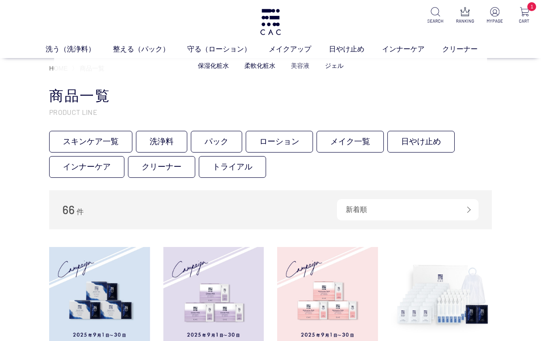 The width and height of the screenshot is (541, 341). What do you see at coordinates (69, 209) in the screenshot?
I see `span: 66` at bounding box center [69, 209].